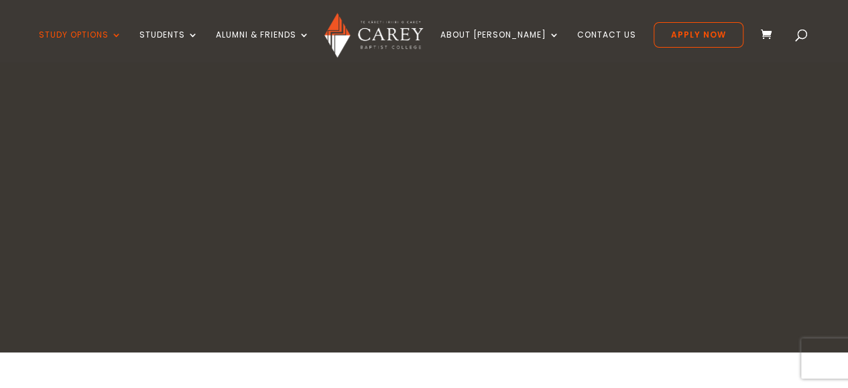 The height and width of the screenshot is (388, 848). Describe the element at coordinates (607, 46) in the screenshot. I see `a: Contact Us` at that location.